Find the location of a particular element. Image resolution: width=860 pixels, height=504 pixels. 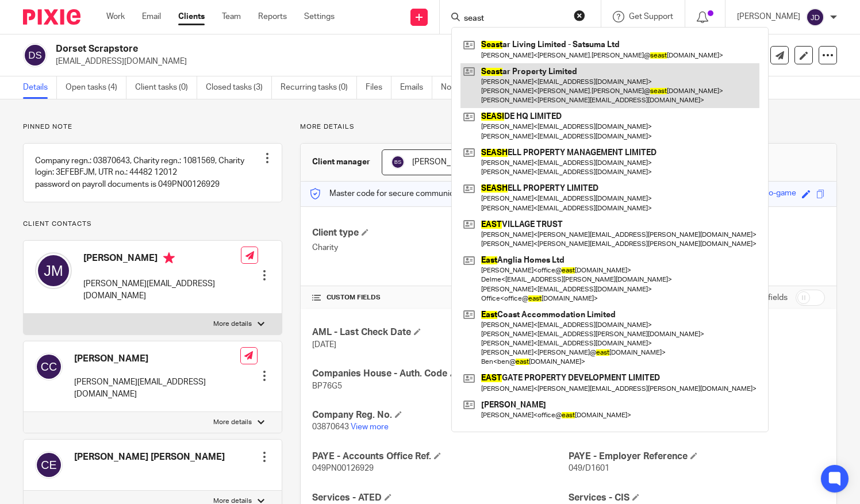

a: Client tasks (0) is located at coordinates (166, 88).